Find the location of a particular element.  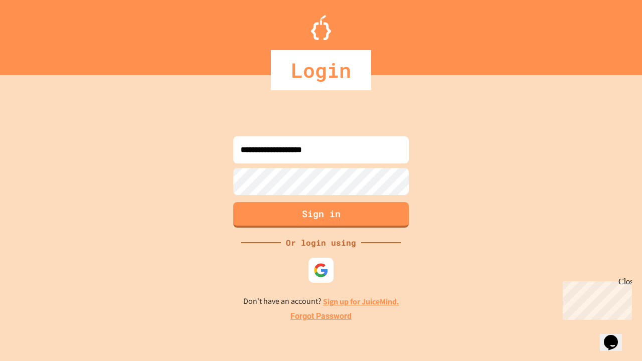

div: Or login using is located at coordinates (321, 243).